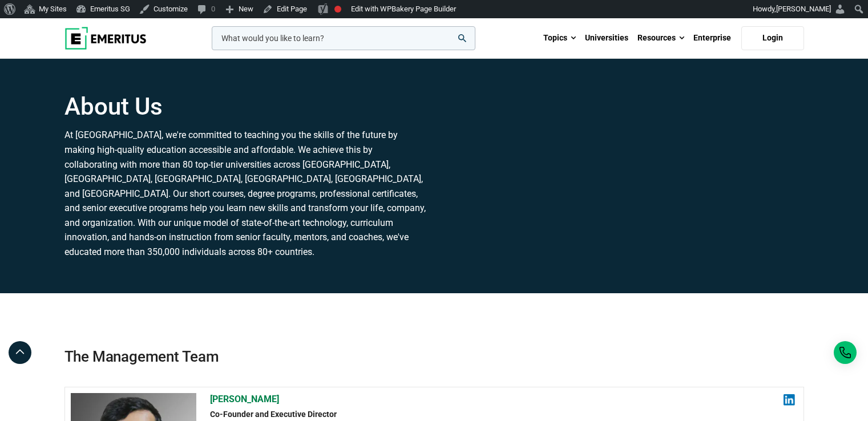 The width and height of the screenshot is (868, 421). Describe the element at coordinates (607, 38) in the screenshot. I see `a: Universities` at that location.